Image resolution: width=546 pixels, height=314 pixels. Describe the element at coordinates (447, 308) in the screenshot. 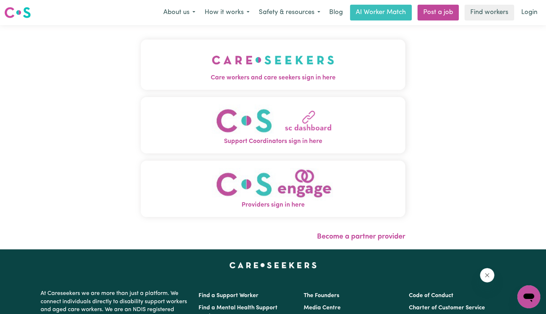

I see `a: Charter of Customer Service` at that location.